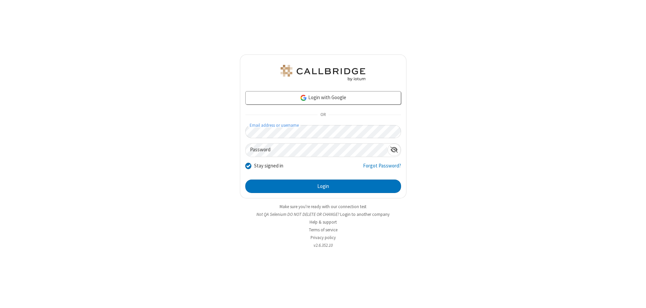 The width and height of the screenshot is (646, 308). I want to click on input: Email address or username, so click(323, 132).